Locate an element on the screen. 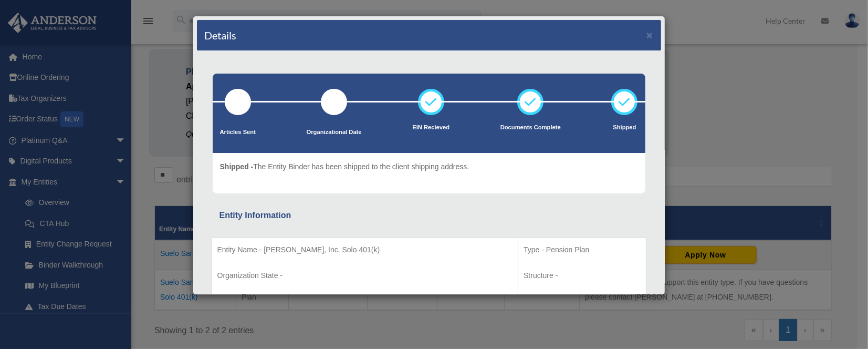 Image resolution: width=868 pixels, height=349 pixels. span: Shipped - is located at coordinates (237, 166).